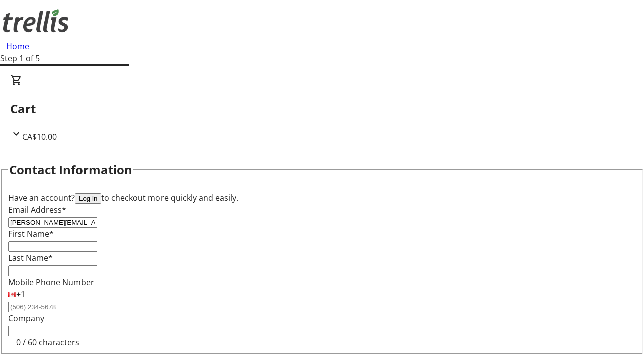  Describe the element at coordinates (39, 137) in the screenshot. I see `span: CA$10.00` at that location.